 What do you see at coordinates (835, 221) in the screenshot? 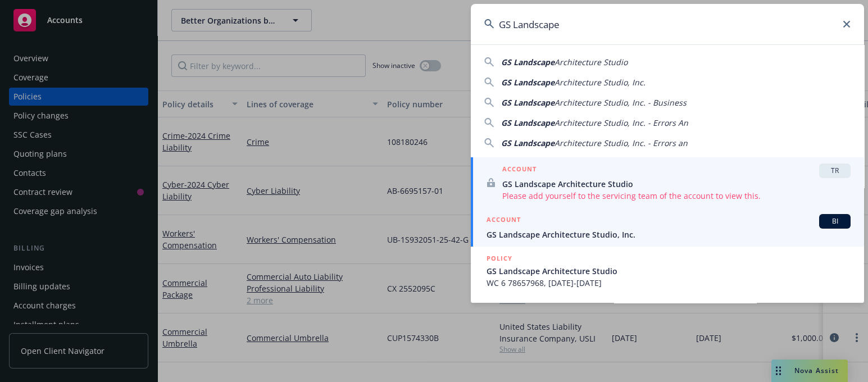
I see `span: BI` at bounding box center [835, 221].